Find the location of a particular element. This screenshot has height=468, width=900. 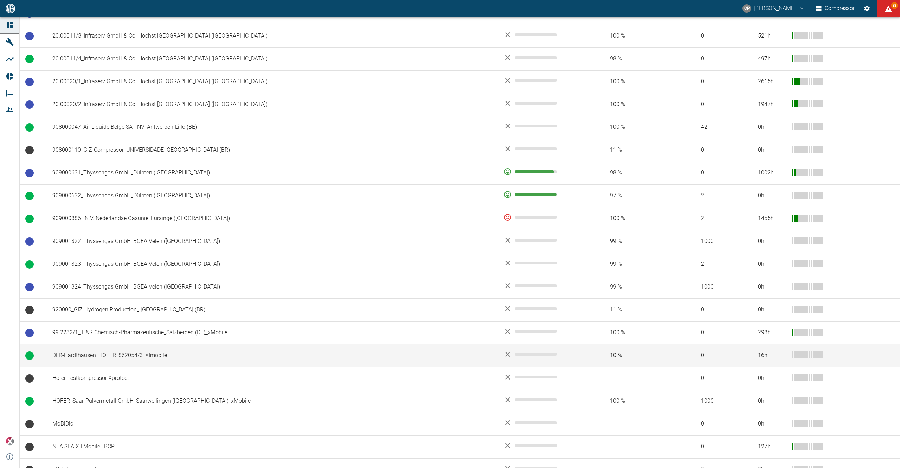

td: DLR-Hardthausen_HOFER_862054/3_XImobile is located at coordinates (272, 356).